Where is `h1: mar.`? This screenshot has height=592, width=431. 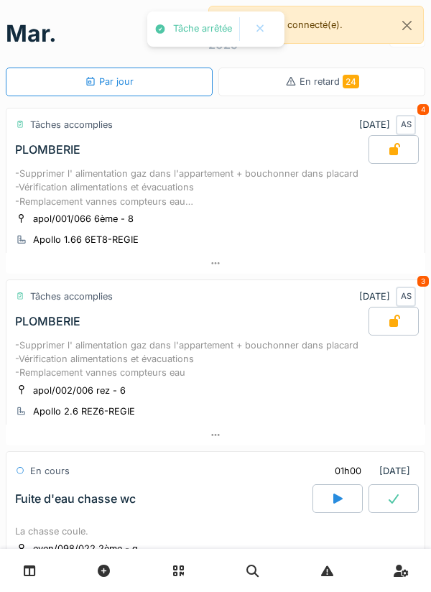
h1: mar. is located at coordinates (31, 34).